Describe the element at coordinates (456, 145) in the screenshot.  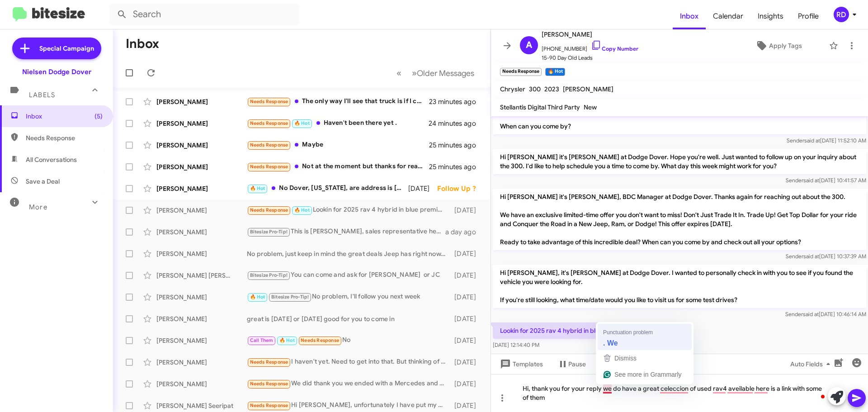
I see `div: 25 minutes ago` at that location.